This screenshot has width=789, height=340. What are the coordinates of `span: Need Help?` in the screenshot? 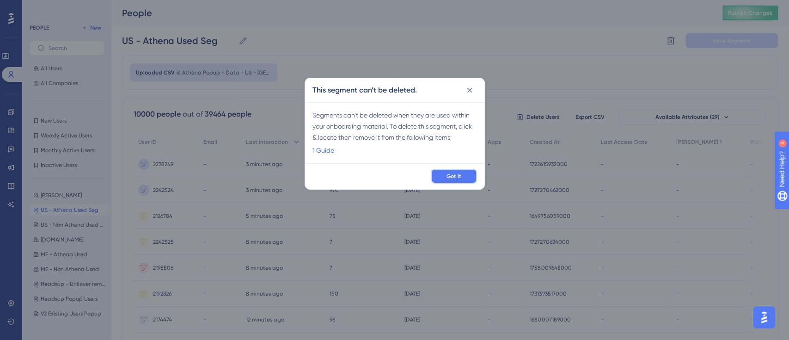 It's located at (40, 8).